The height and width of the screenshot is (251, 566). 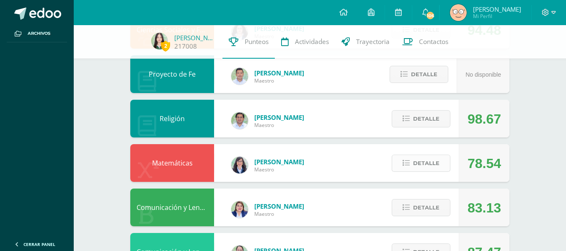 What do you see at coordinates (497, 16) in the screenshot?
I see `span: Mi Perfil` at bounding box center [497, 16].